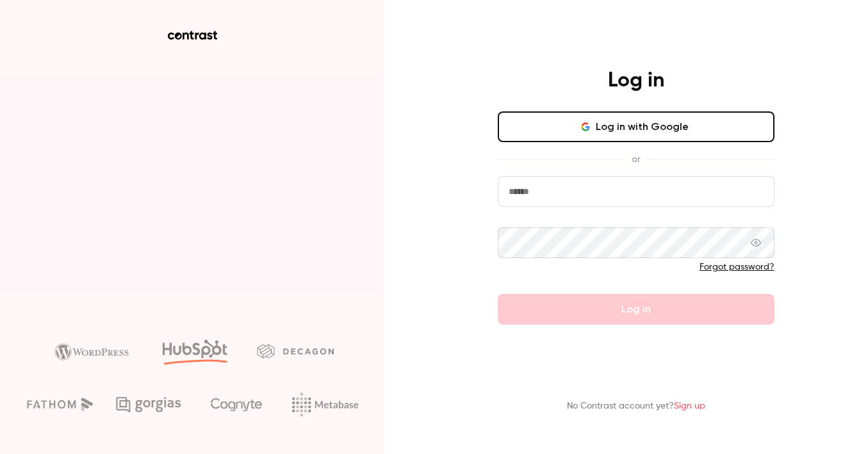  Describe the element at coordinates (636, 81) in the screenshot. I see `h4: Log in` at that location.